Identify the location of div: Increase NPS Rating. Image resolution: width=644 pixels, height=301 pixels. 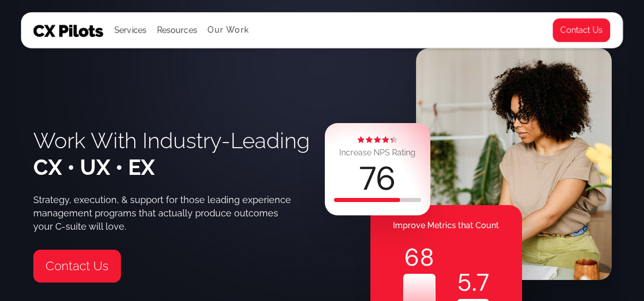
(377, 153).